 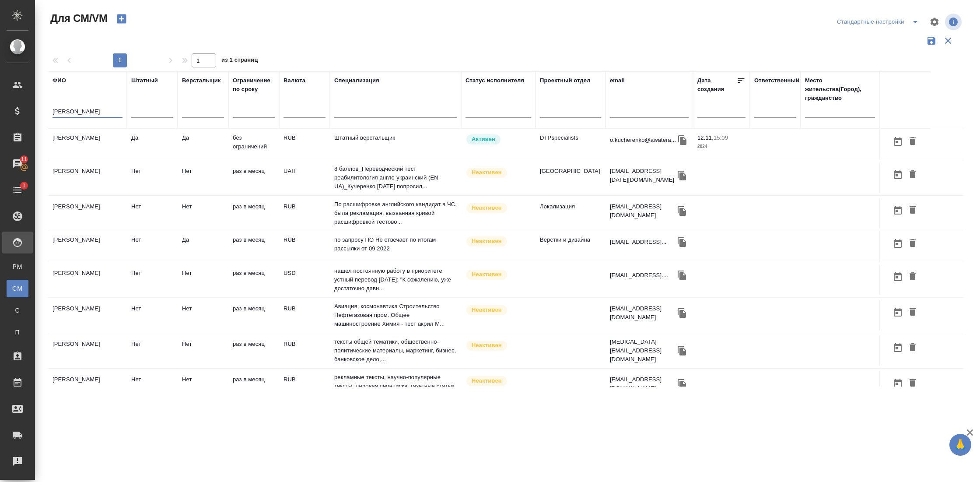 What do you see at coordinates (17, 332) in the screenshot?
I see `span: П` at bounding box center [17, 332].